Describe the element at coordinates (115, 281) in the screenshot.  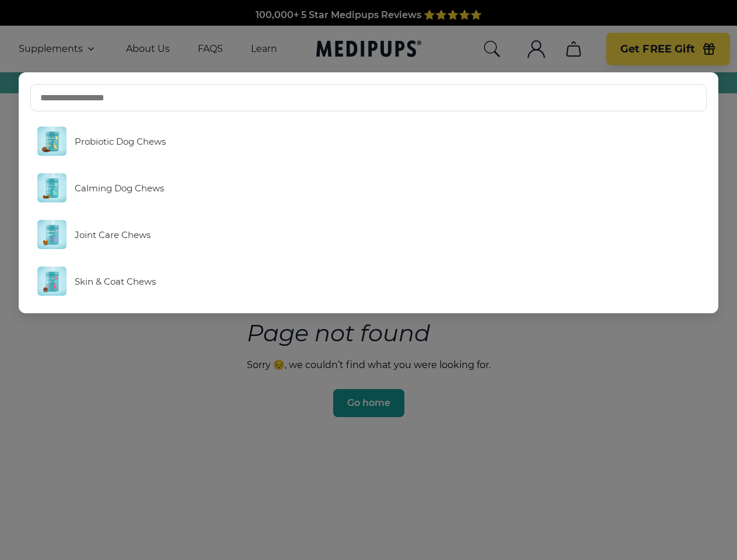
I see `span: Skin & Coat Chews` at that location.